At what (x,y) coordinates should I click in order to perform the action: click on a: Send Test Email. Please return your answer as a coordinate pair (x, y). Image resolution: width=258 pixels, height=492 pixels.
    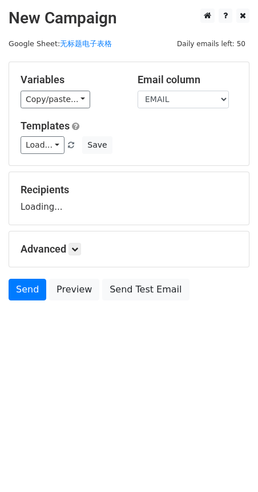
    Looking at the image, I should click on (145, 290).